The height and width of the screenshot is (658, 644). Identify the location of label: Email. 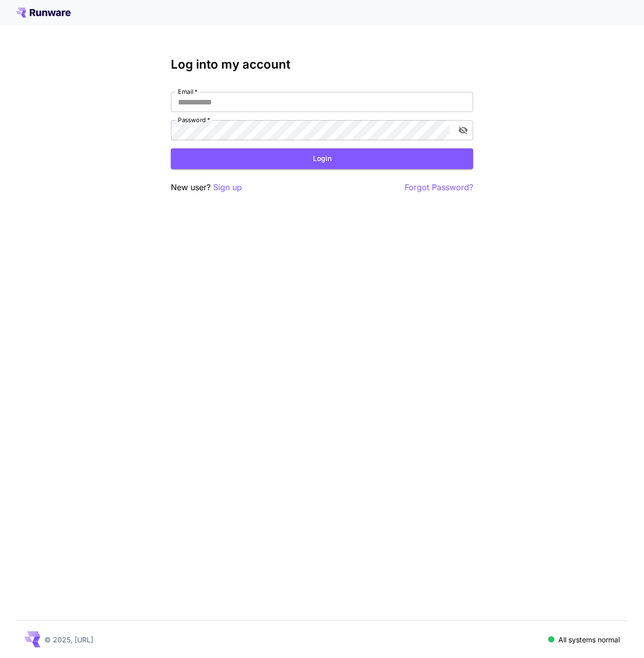
(188, 91).